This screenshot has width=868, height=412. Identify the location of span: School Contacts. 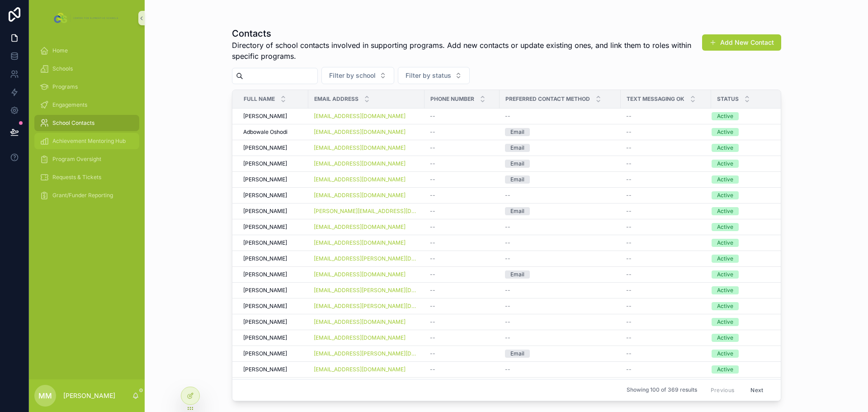
(73, 123).